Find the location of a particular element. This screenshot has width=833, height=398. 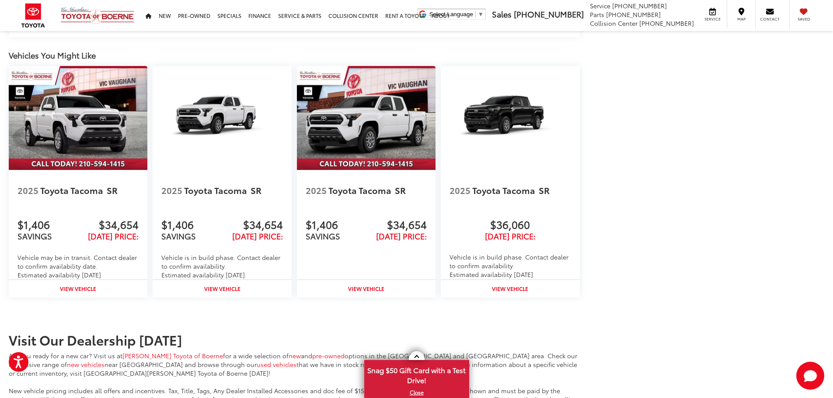

span: $36,060 is located at coordinates (510, 224).